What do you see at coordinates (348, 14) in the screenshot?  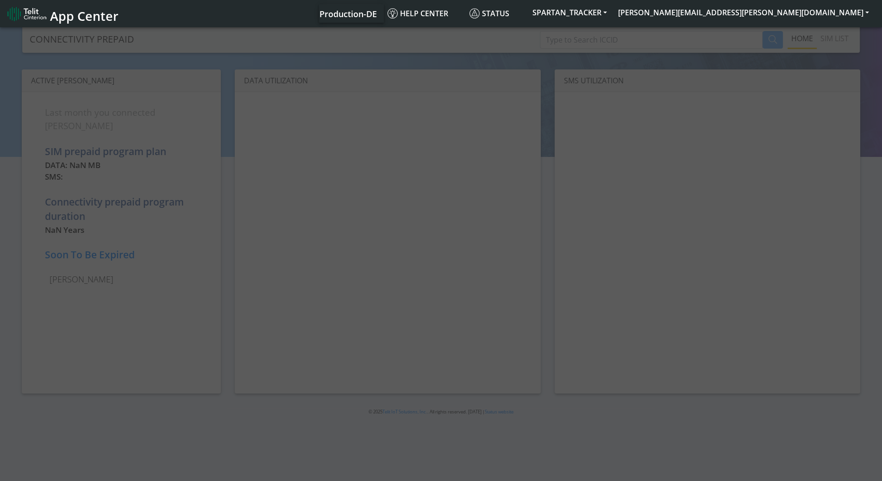 I see `span: Production-DE` at bounding box center [348, 14].